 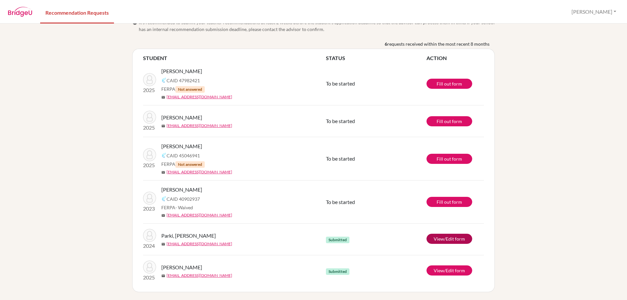 What do you see at coordinates (150, 117) in the screenshot?
I see `img: Bhusal, Swastik` at bounding box center [150, 117].